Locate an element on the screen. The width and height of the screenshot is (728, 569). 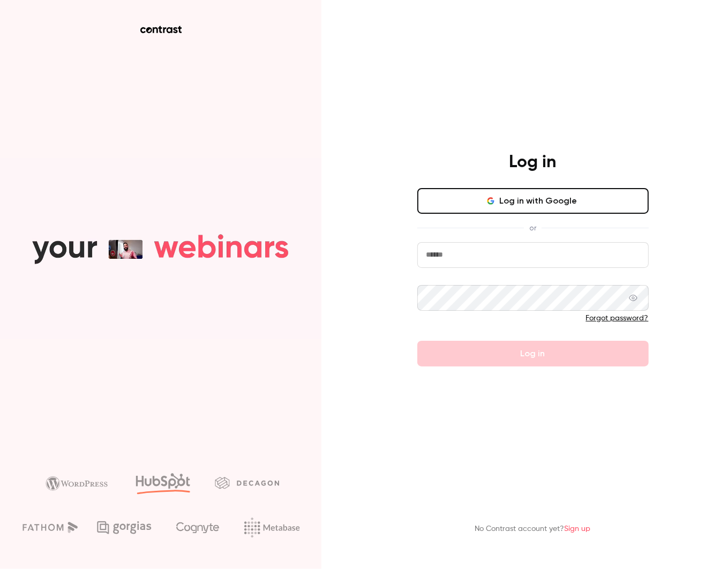
button: Log in with Google is located at coordinates (533, 201).